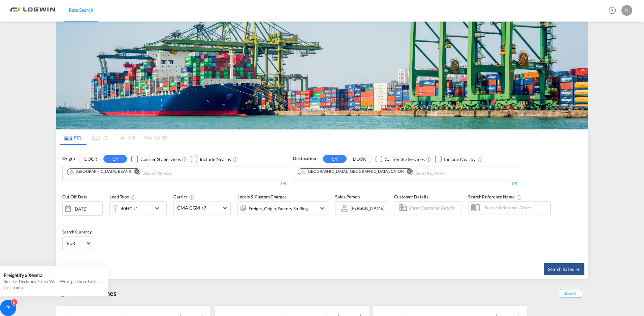 Image resolution: width=644 pixels, height=316 pixels. What do you see at coordinates (65, 219) in the screenshot?
I see `md-datepicker: Select` at bounding box center [65, 219].